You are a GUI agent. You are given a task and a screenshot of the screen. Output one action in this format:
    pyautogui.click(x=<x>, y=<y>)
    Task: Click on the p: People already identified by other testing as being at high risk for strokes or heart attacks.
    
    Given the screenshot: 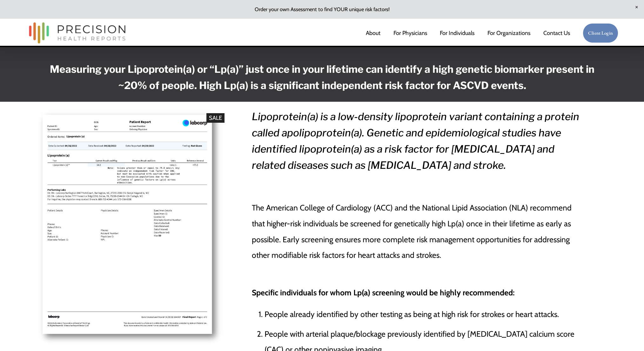 What is the action you would take?
    pyautogui.click(x=424, y=314)
    